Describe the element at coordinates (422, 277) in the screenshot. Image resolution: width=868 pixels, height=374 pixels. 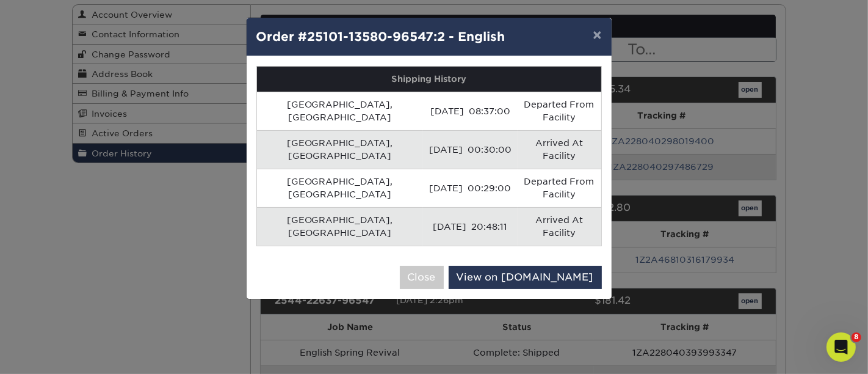
I see `button: Close` at that location.